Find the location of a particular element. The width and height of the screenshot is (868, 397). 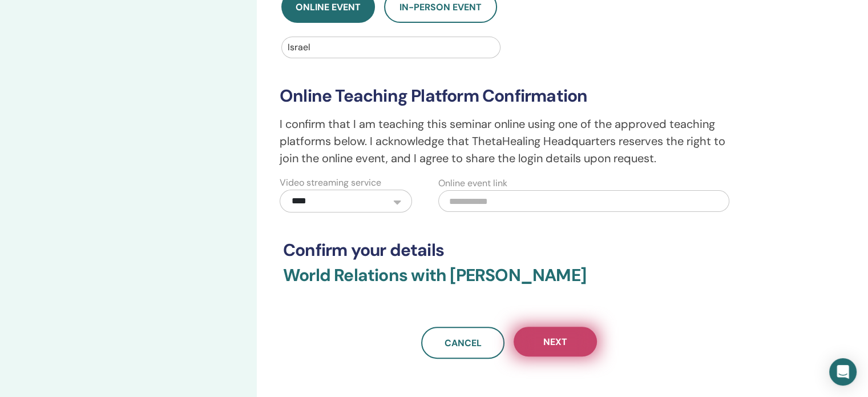

label: Video streaming service is located at coordinates (331, 182).